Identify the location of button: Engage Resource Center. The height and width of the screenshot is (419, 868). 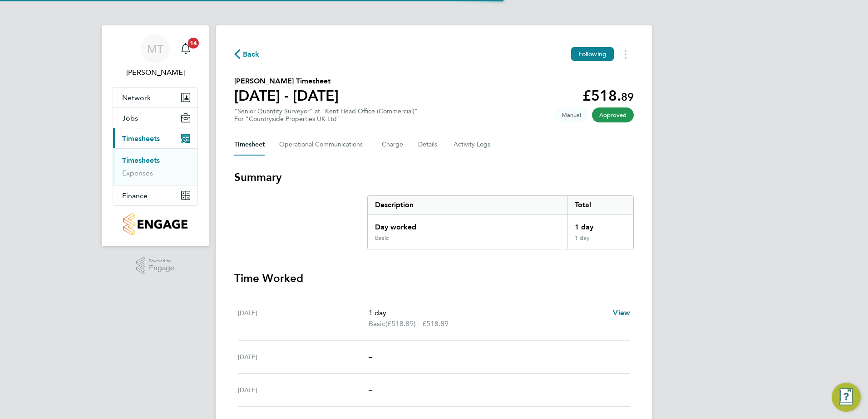
(846, 398).